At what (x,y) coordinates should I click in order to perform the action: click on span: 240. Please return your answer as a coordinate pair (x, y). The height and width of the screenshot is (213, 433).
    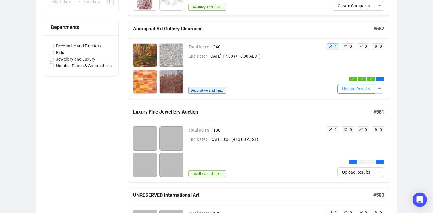
    Looking at the image, I should click on (267, 47).